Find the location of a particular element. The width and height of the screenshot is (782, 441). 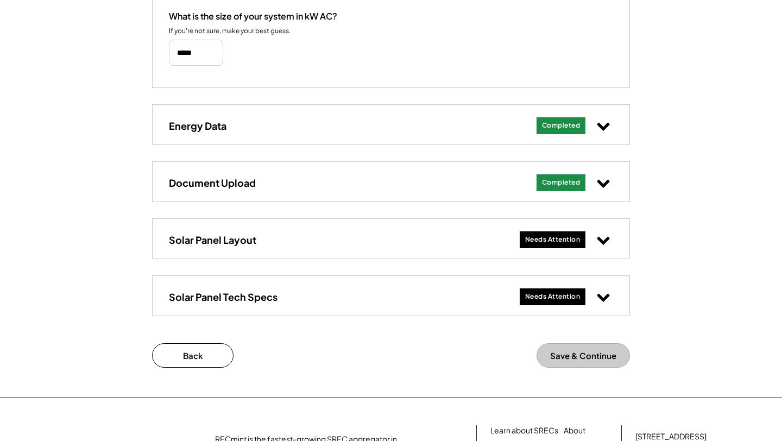

a: About is located at coordinates (574, 430).